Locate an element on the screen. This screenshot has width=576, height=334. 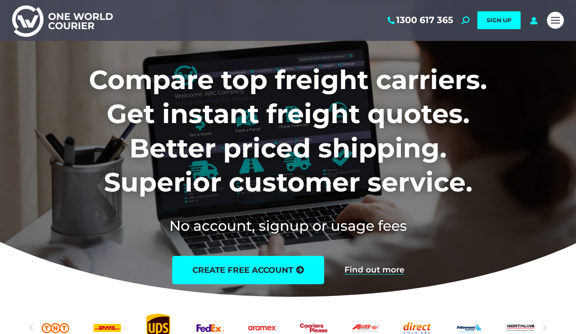
a: 1300 617 365 is located at coordinates (420, 20).